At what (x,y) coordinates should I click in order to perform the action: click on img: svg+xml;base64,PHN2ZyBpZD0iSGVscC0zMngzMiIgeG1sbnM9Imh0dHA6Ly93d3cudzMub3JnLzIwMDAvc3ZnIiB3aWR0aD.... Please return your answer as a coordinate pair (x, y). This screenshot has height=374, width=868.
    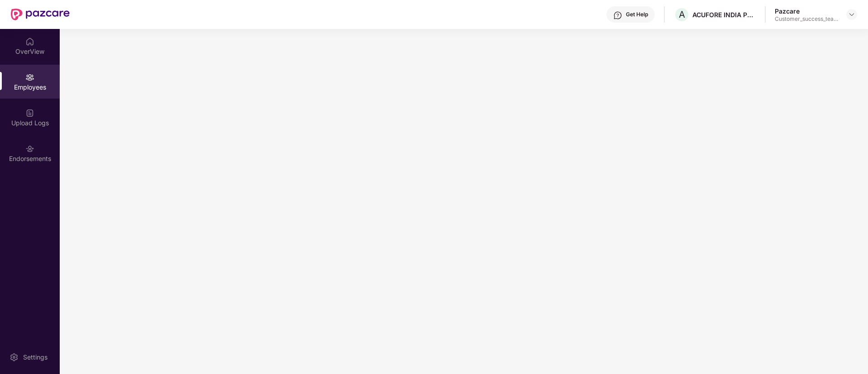
    Looking at the image, I should click on (618, 15).